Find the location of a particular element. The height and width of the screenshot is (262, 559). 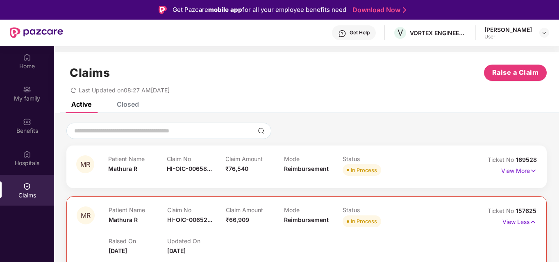

p: Updated On is located at coordinates (196, 241).